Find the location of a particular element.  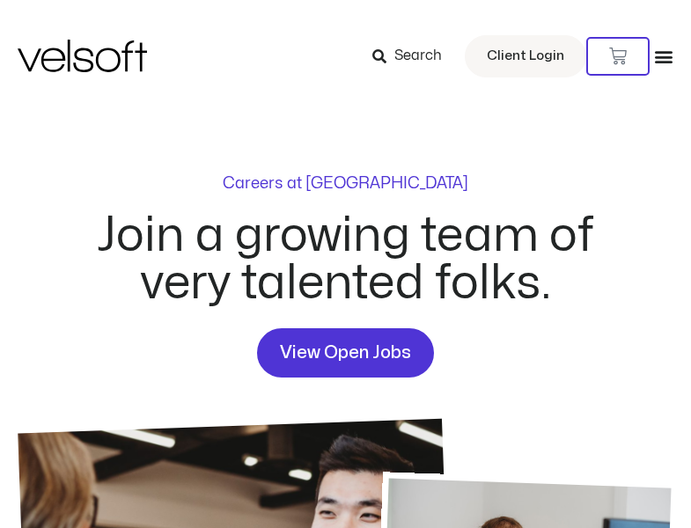

span: Client Login is located at coordinates (526, 56).